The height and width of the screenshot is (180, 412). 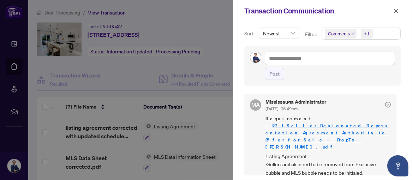 What do you see at coordinates (255, 104) in the screenshot?
I see `span: MA` at bounding box center [255, 104].